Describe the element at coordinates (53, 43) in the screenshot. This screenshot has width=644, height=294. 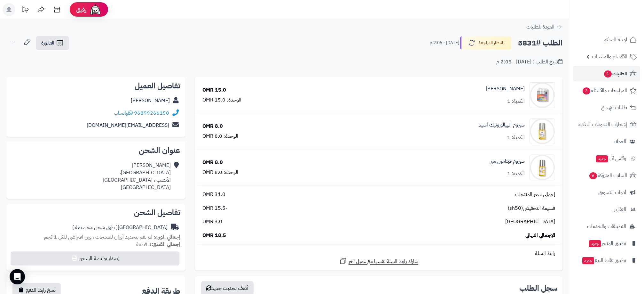
I see `a: الفاتورة` at that location.